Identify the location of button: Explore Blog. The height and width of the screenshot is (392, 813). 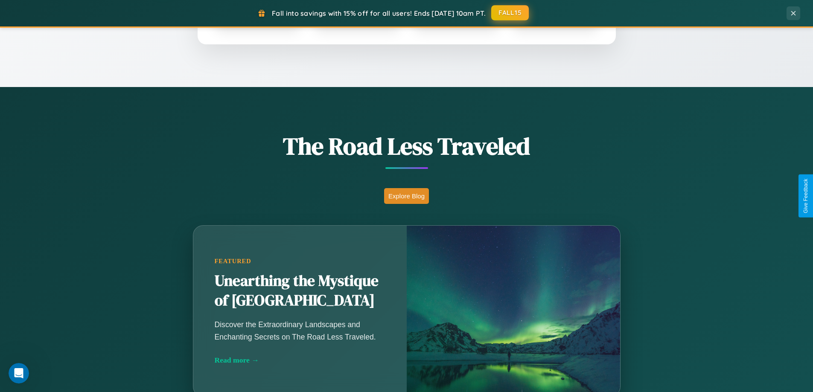
(406, 196).